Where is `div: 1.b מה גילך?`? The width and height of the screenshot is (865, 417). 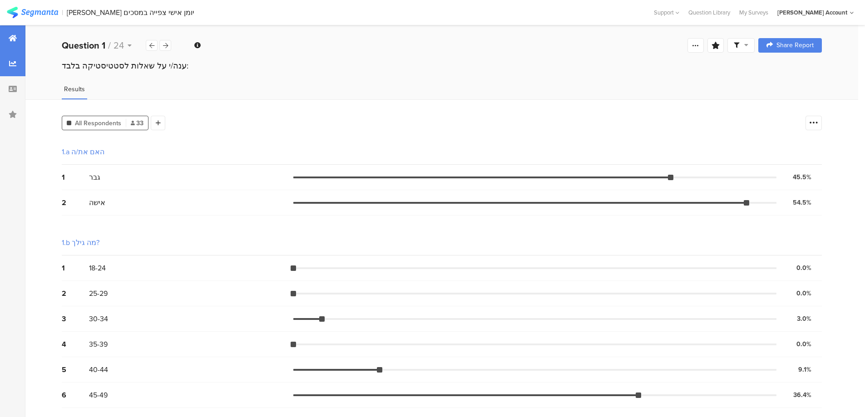
div: 1.b מה גילך? is located at coordinates (80, 242).